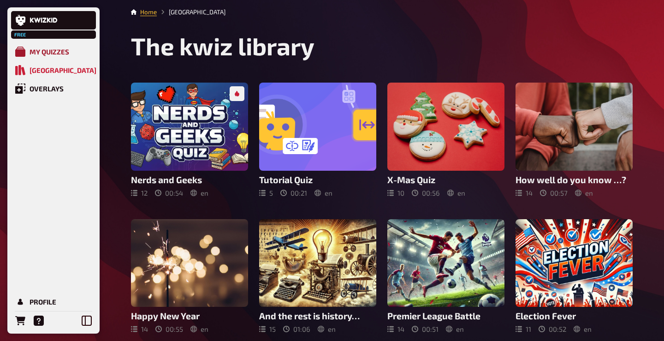 The height and width of the screenshot is (341, 664). What do you see at coordinates (524, 329) in the screenshot?
I see `div: 11` at bounding box center [524, 329].